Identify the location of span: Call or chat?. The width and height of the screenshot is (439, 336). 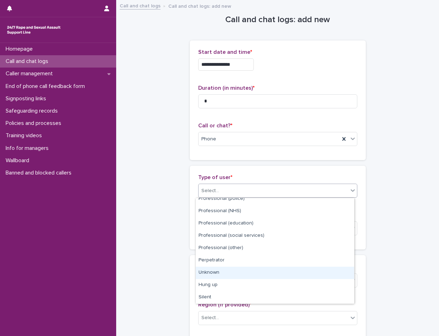
(215, 126).